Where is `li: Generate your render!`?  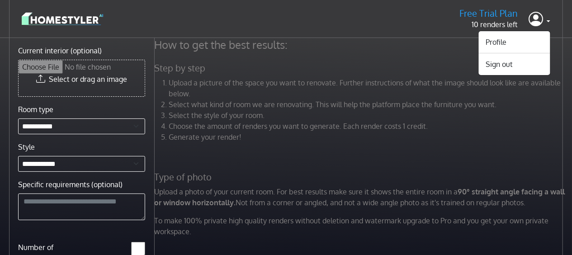
li: Generate your render! is located at coordinates (367, 137).